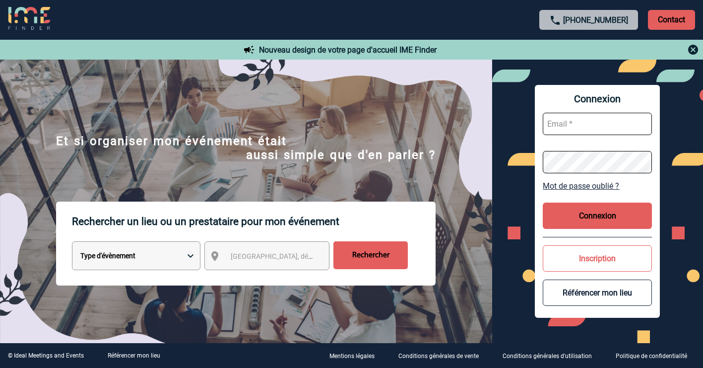 This screenshot has width=703, height=368. I want to click on a: Référencer mon lieu, so click(134, 355).